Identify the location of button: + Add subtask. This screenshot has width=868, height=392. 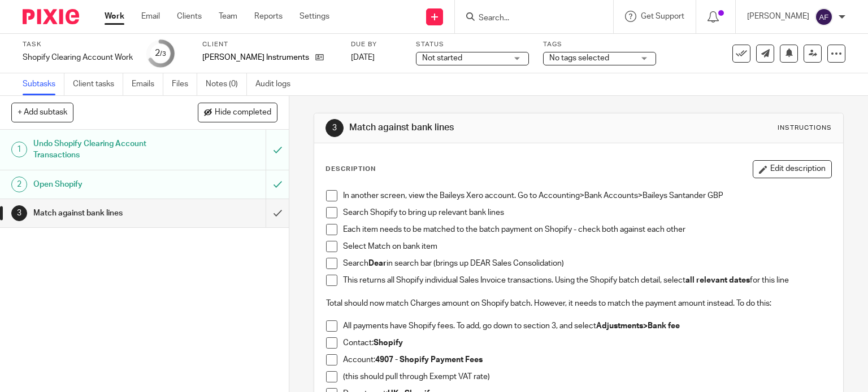
(43, 112).